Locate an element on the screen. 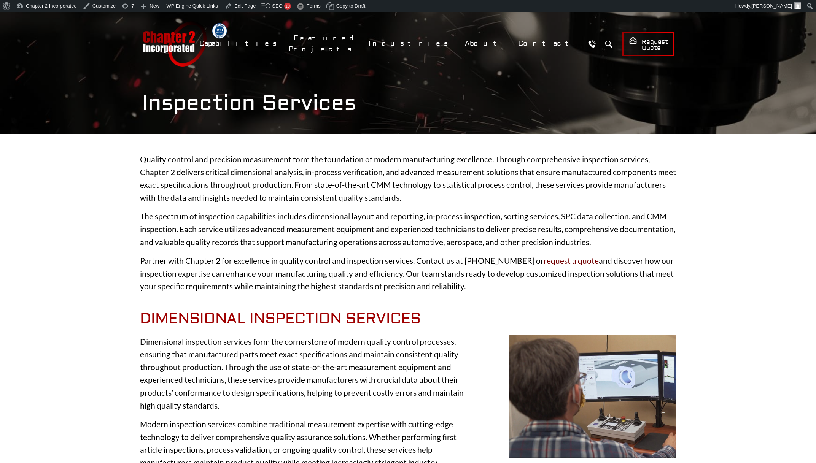  h2: Dimensional Inspection Services is located at coordinates (408, 319).